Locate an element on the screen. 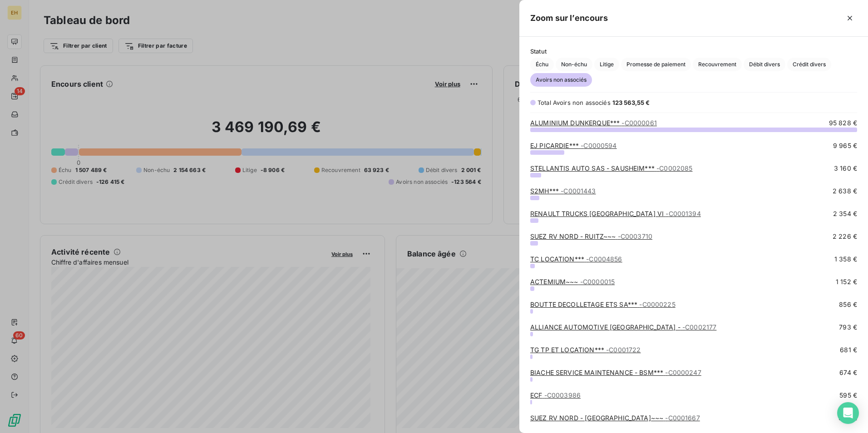 The width and height of the screenshot is (868, 433). span: Non-échu is located at coordinates (574, 64).